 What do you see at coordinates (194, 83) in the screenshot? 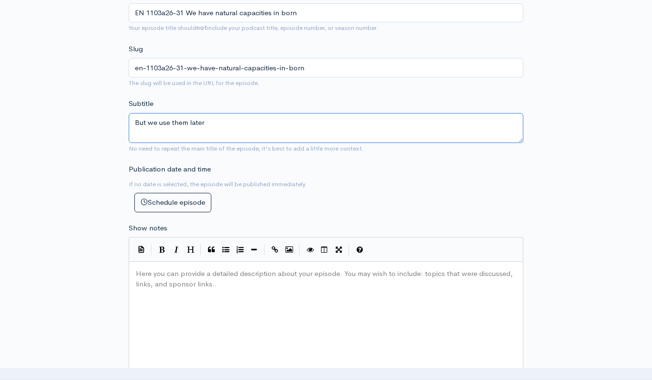
I see `small: The slug will be used in the URL for the episode.` at bounding box center [194, 83].